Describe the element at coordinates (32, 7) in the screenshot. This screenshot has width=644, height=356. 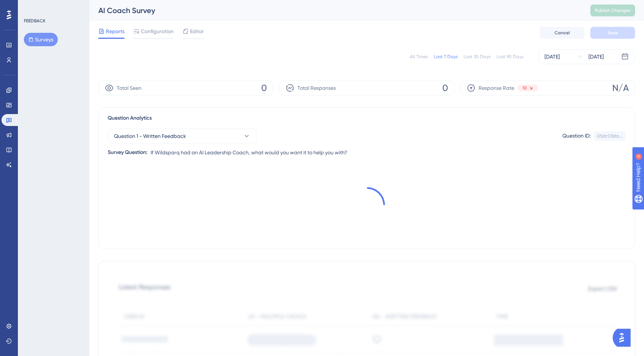
I see `span: Need Help?` at that location.